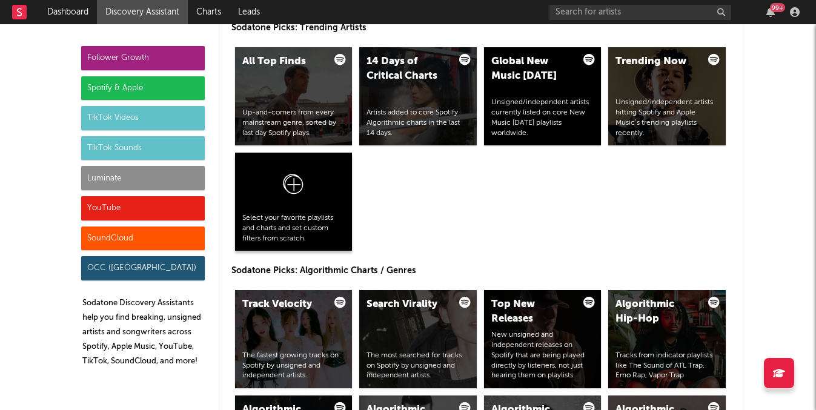 The width and height of the screenshot is (816, 410). Describe the element at coordinates (408, 305) in the screenshot. I see `div: Search Virality` at that location.